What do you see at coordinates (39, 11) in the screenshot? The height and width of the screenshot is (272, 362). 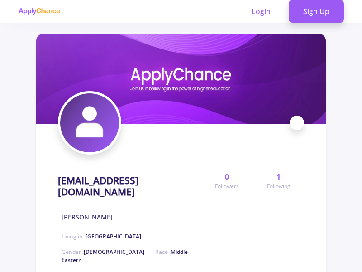 I see `img: applychance logo text only` at bounding box center [39, 11].